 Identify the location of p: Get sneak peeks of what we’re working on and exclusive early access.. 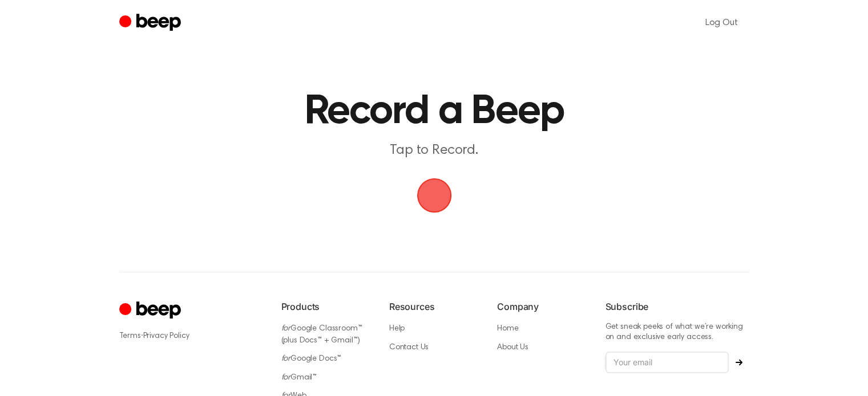
(677, 332).